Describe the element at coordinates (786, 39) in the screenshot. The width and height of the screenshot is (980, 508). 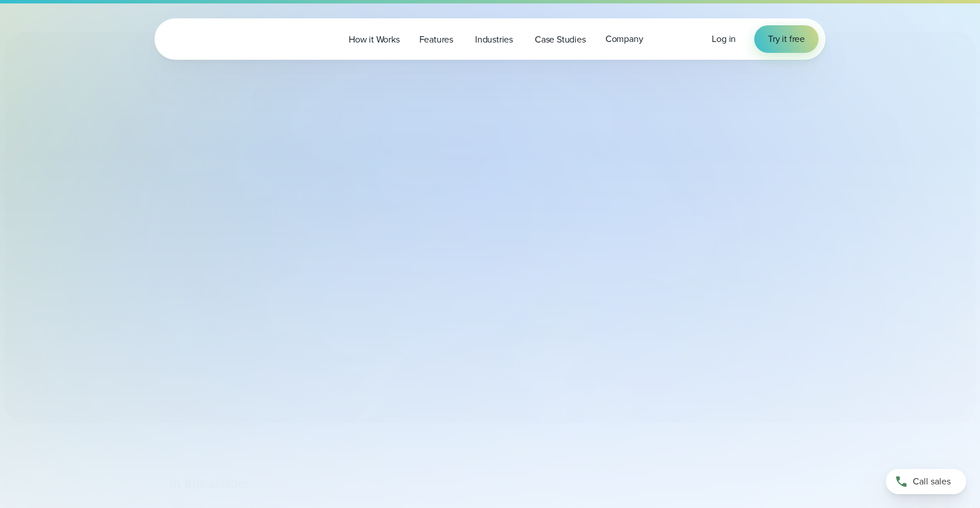
I see `a: Try it free` at that location.